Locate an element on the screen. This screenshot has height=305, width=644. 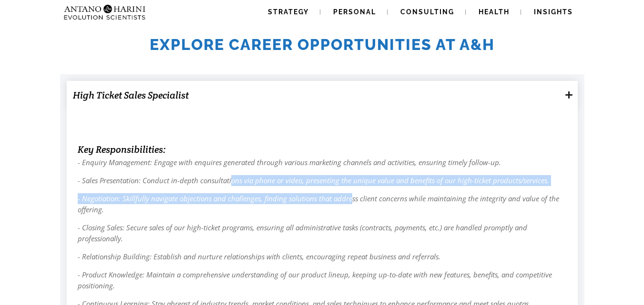
em: - Sales Presentation: Conduct in-depth consultations via phone or video, presenting the unique va... is located at coordinates (313, 180).